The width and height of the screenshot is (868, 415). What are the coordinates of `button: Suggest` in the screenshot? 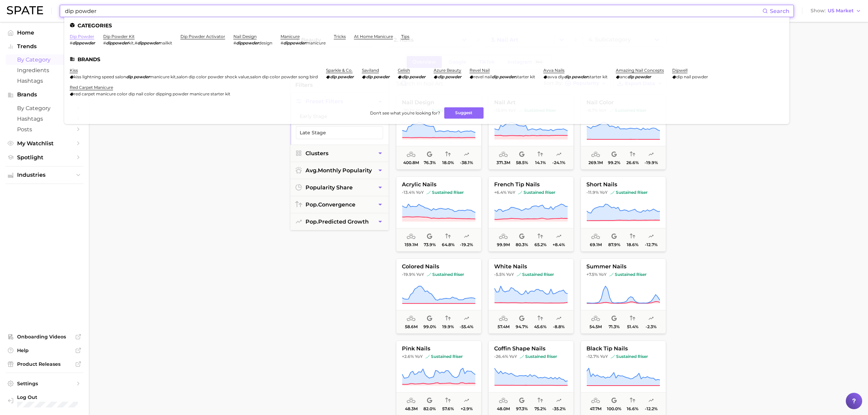 It's located at (464, 113).